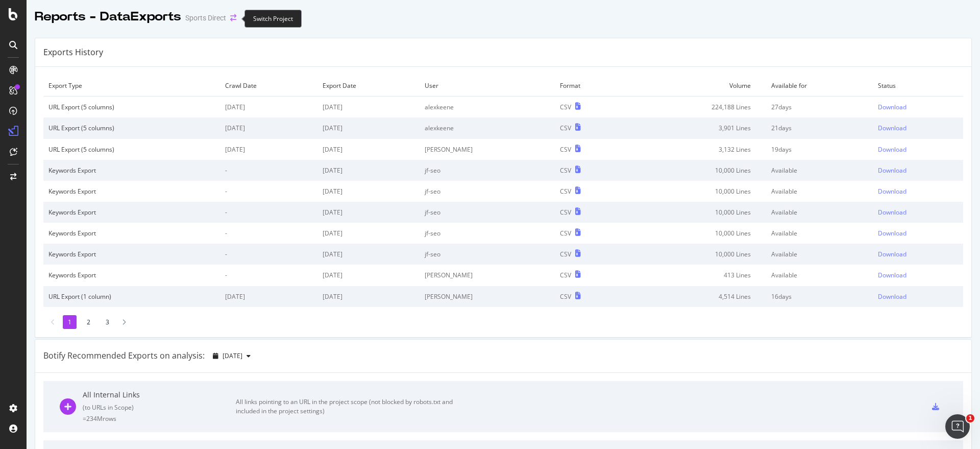  Describe the element at coordinates (107, 322) in the screenshot. I see `li: 3` at that location.